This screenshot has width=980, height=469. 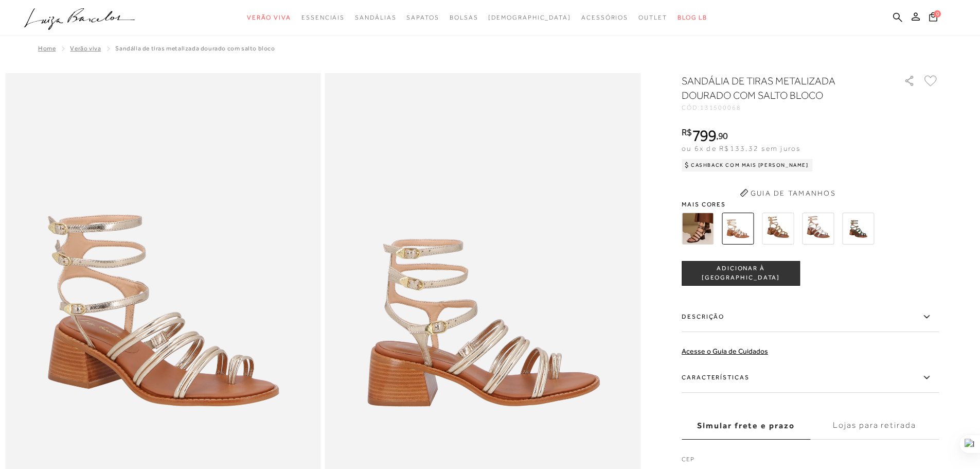 What do you see at coordinates (874, 426) in the screenshot?
I see `label: Lojas para retirada` at bounding box center [874, 426].